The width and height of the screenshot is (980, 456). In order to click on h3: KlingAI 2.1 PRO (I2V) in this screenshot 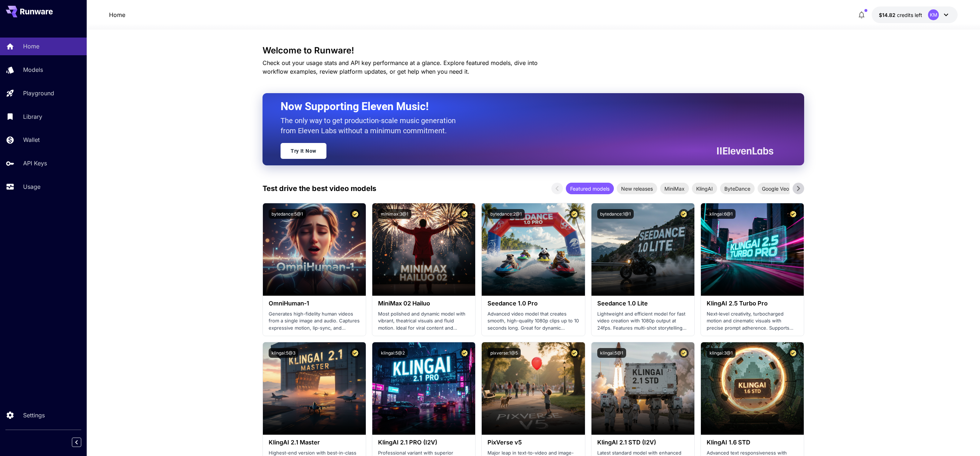, I will do `click(423, 442)`.